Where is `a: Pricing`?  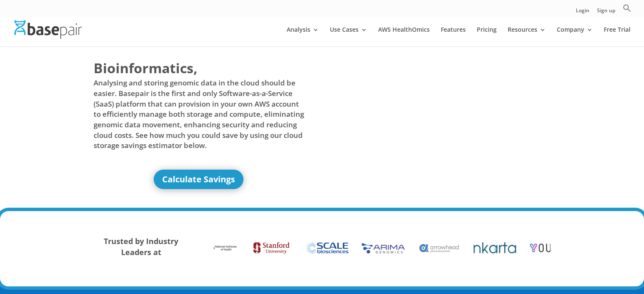 a: Pricing is located at coordinates (486, 36).